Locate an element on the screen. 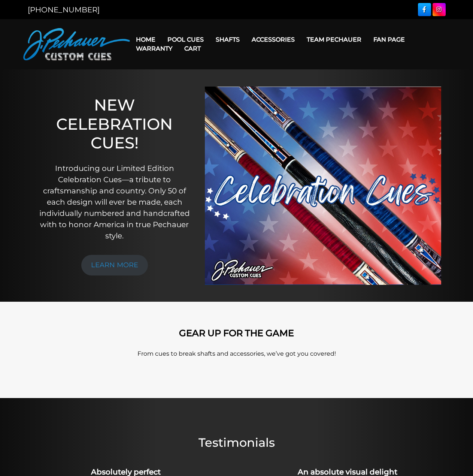  a: Warranty is located at coordinates (154, 49).